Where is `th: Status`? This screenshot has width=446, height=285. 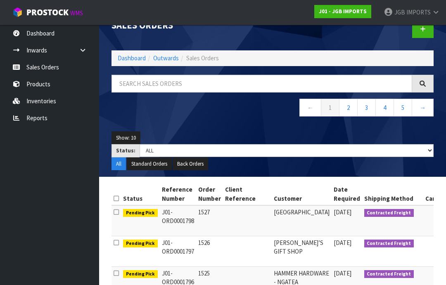 th: Status is located at coordinates (140, 194).